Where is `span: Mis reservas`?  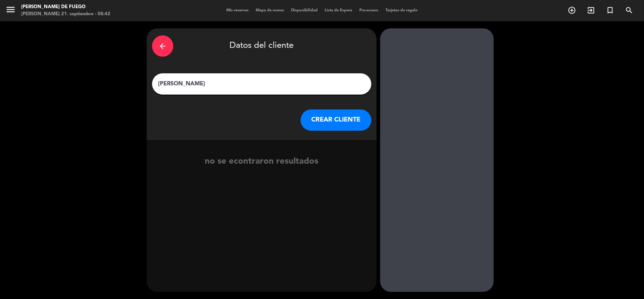 span: Mis reservas is located at coordinates (237, 11).